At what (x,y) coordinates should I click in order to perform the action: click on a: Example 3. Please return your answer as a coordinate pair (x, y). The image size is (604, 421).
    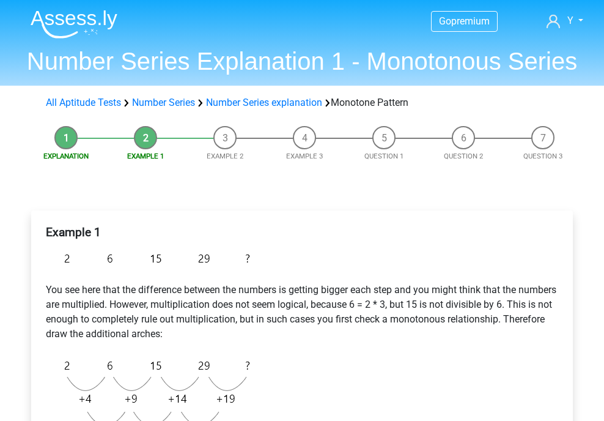
    Looking at the image, I should click on (305, 156).